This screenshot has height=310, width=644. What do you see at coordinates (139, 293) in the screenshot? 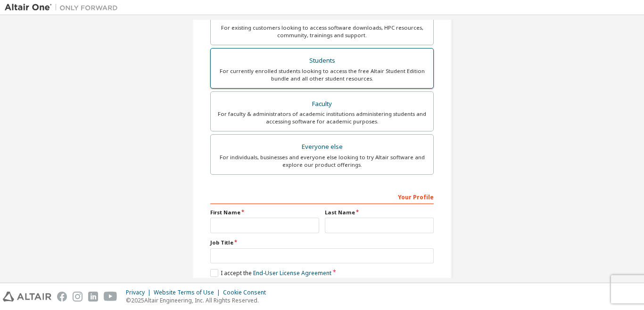
I see `div: Privacy` at bounding box center [139, 293].